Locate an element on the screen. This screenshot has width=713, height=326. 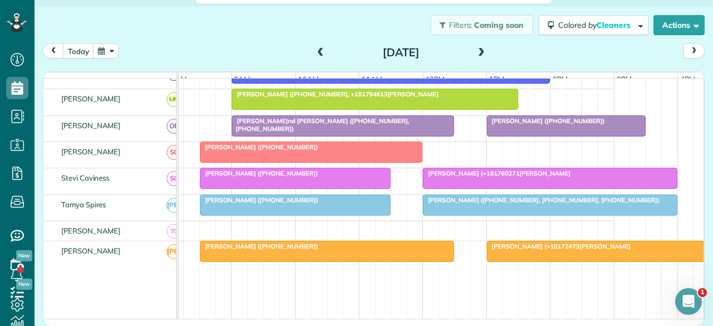
button: Actions is located at coordinates (679, 25).